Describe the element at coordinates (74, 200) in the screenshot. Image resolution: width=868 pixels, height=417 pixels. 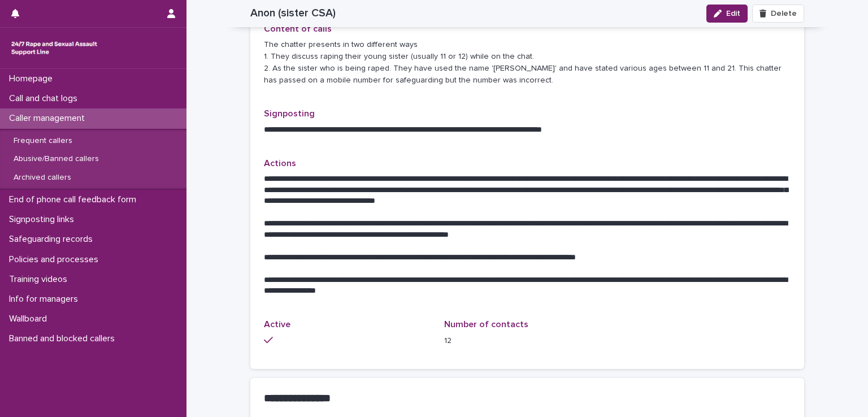
I see `p: End of phone call feedback form` at that location.